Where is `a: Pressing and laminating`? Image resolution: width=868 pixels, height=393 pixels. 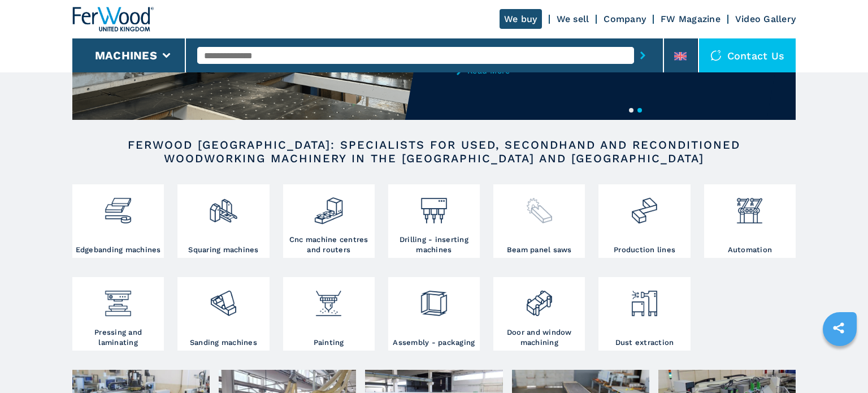 a: Pressing and laminating is located at coordinates (118, 314).